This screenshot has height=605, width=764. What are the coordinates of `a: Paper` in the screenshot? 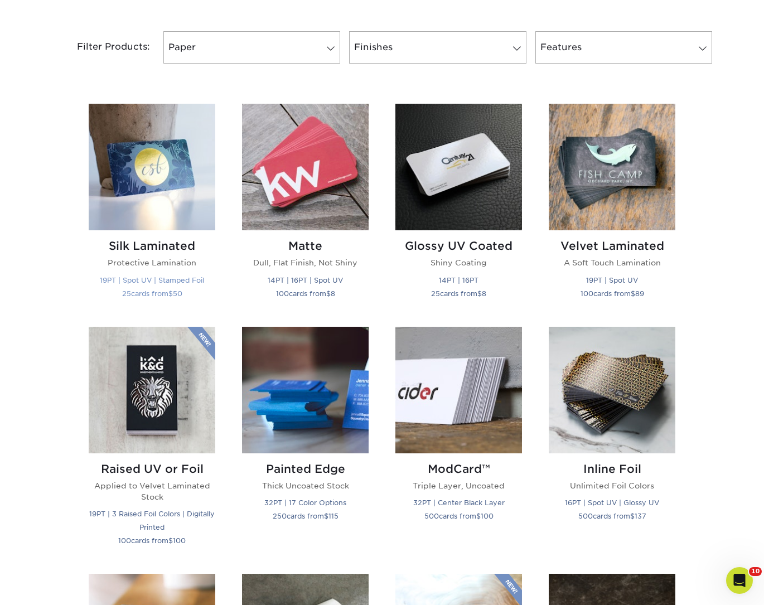 It's located at (251, 47).